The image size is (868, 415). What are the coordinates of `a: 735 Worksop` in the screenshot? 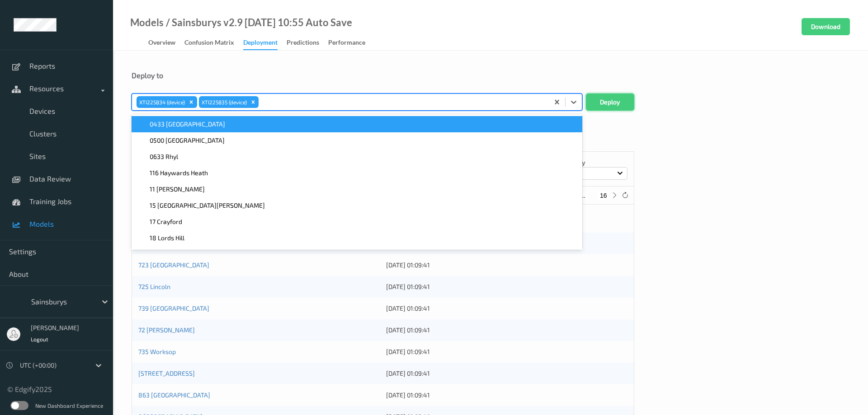 It's located at (157, 351).